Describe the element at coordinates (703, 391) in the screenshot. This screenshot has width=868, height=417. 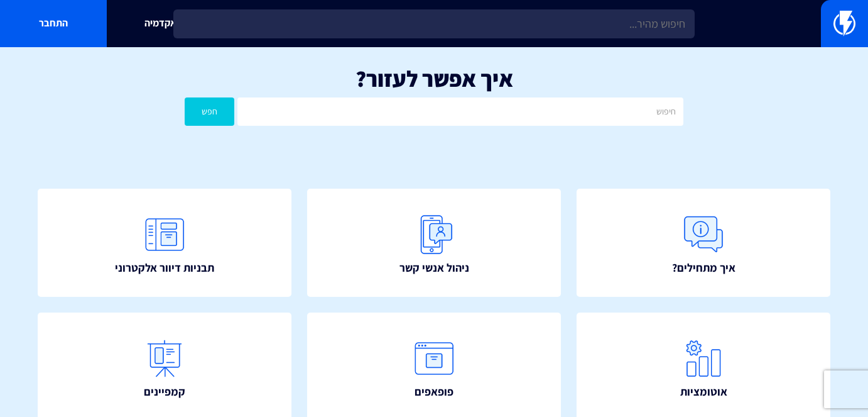
I see `span: אוטומציות` at that location.